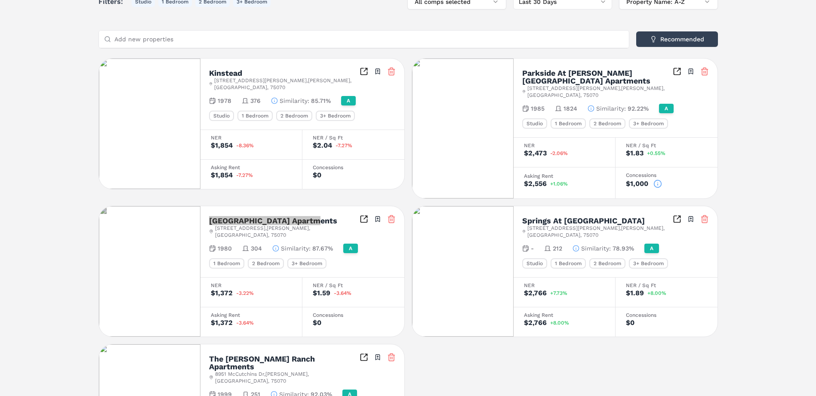 This screenshot has height=396, width=816. Describe the element at coordinates (635, 293) in the screenshot. I see `div: $1.89` at that location.